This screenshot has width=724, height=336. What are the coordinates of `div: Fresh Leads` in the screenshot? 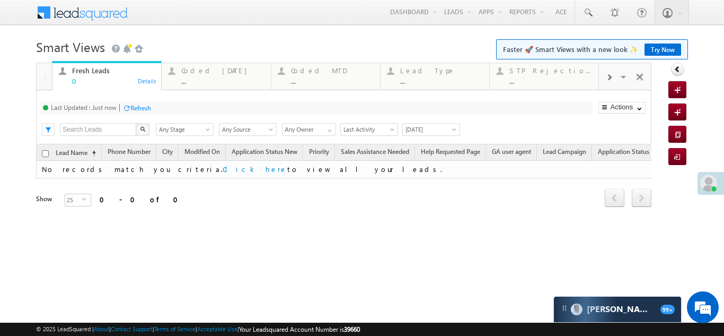 It's located at (113, 71).